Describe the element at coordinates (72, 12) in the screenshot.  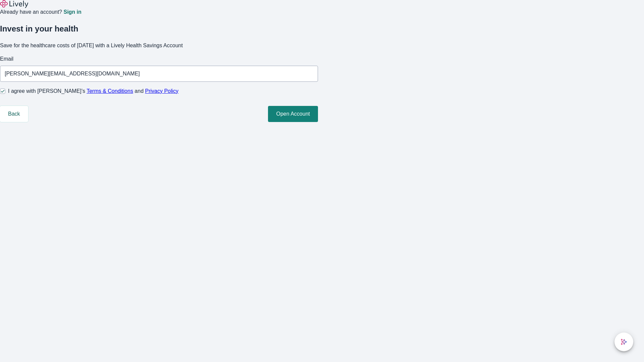
I see `div: Sign in` at that location.